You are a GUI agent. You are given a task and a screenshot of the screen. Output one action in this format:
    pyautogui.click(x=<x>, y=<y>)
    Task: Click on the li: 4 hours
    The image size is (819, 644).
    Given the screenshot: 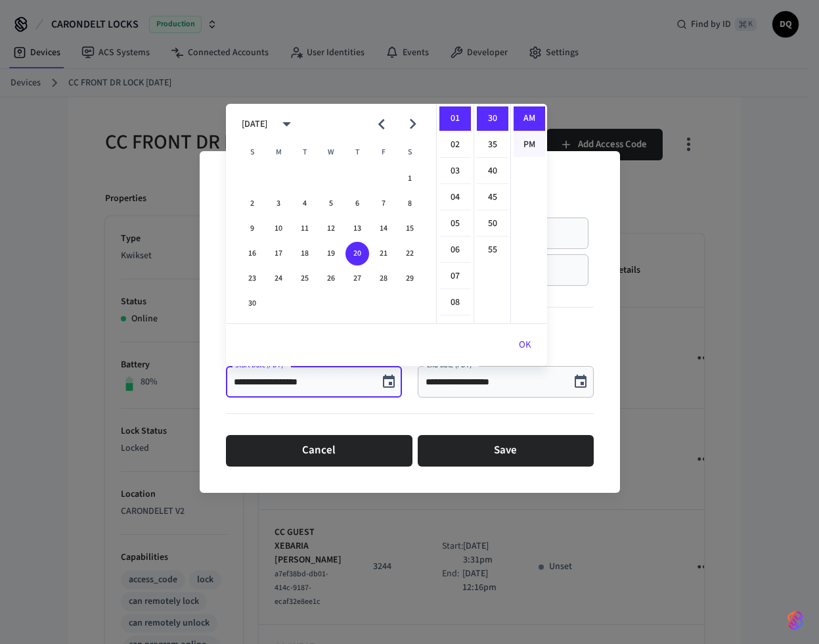 What is the action you would take?
    pyautogui.click(x=455, y=198)
    